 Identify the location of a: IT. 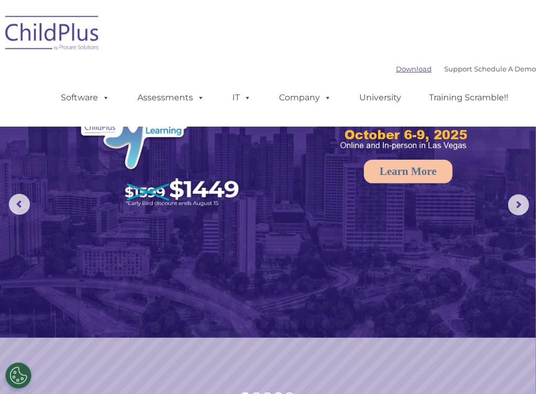
(242, 98).